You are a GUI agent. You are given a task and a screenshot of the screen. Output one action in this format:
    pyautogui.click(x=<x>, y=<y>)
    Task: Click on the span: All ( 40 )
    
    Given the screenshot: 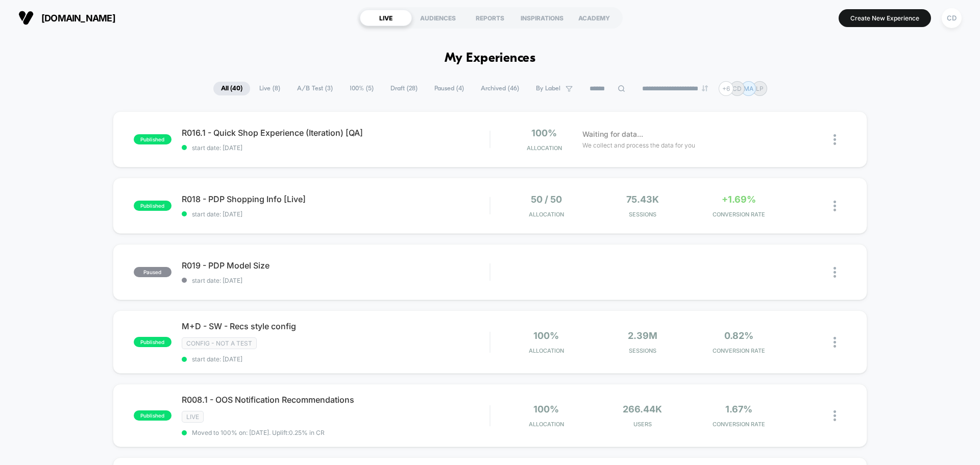 What is the action you would take?
    pyautogui.click(x=232, y=88)
    